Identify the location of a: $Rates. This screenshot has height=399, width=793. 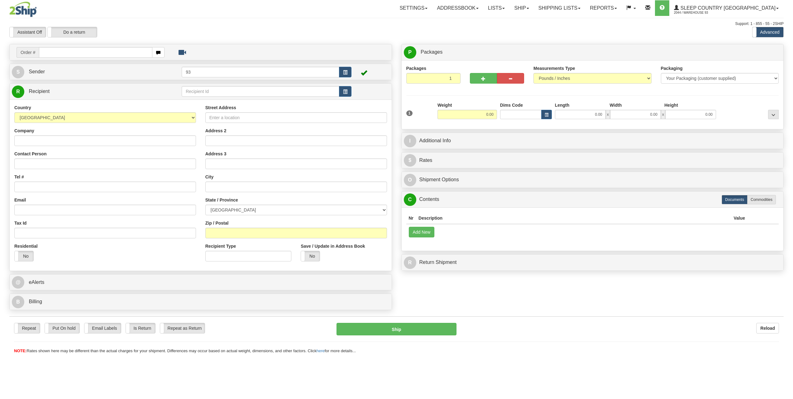
(593, 160).